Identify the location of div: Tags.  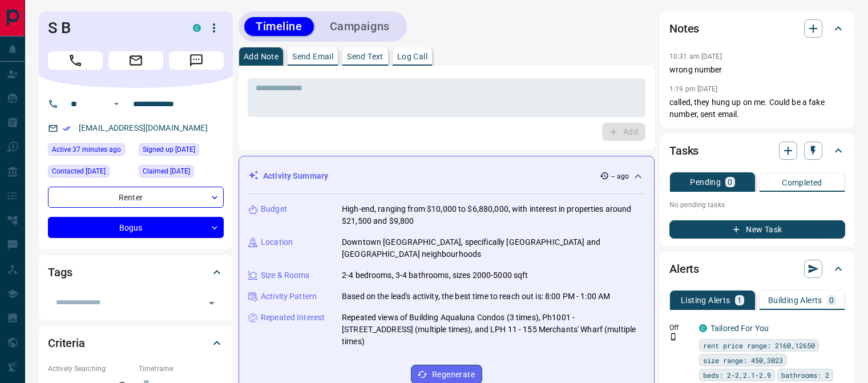
(136, 272).